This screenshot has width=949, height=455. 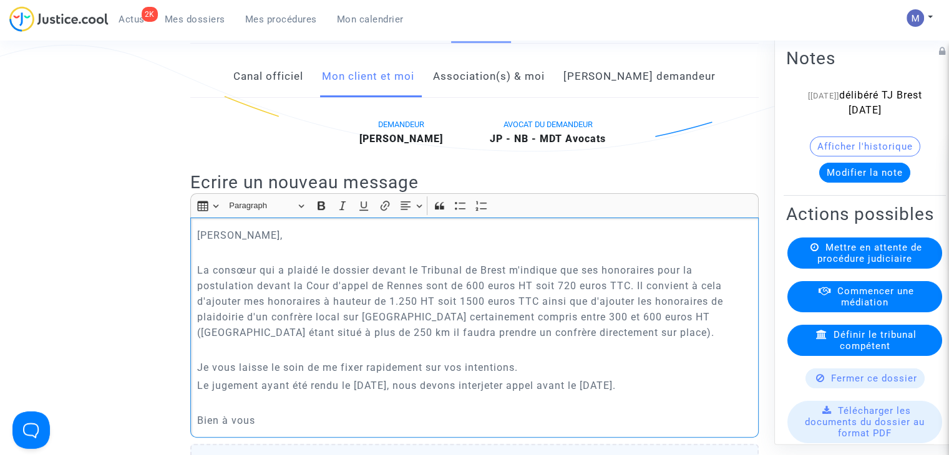 What do you see at coordinates (488, 77) in the screenshot?
I see `a: Association(s) & moi` at bounding box center [488, 77].